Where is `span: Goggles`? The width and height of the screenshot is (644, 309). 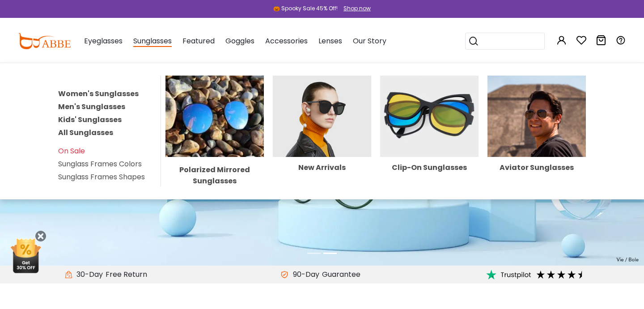 span: Goggles is located at coordinates (240, 41).